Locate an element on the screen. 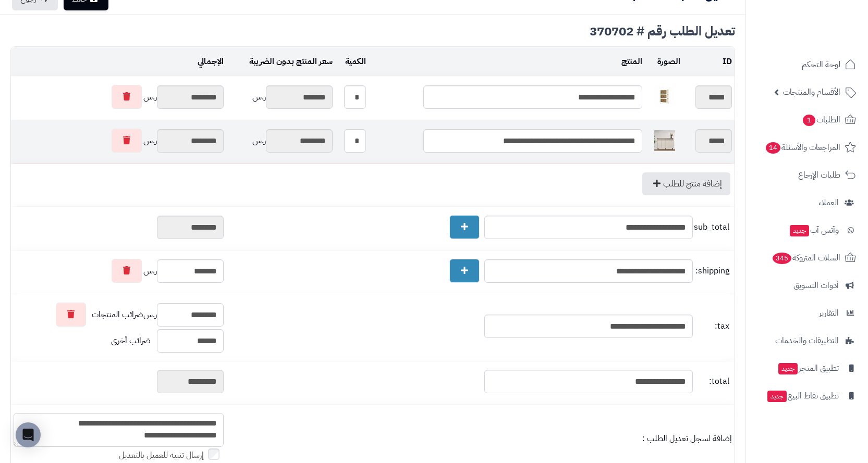  span: total: is located at coordinates (712, 382).